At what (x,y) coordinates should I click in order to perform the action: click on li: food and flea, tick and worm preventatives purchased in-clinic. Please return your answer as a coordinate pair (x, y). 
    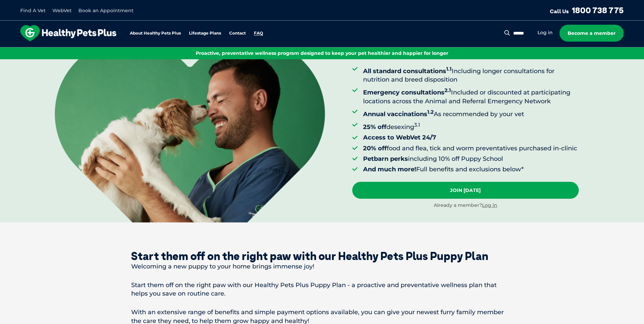
    Looking at the image, I should click on (471, 148).